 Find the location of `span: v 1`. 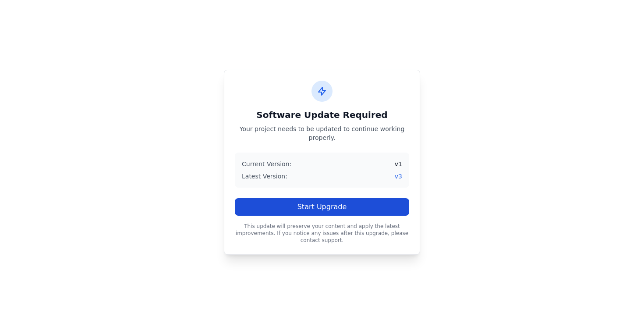

span: v 1 is located at coordinates (398, 164).